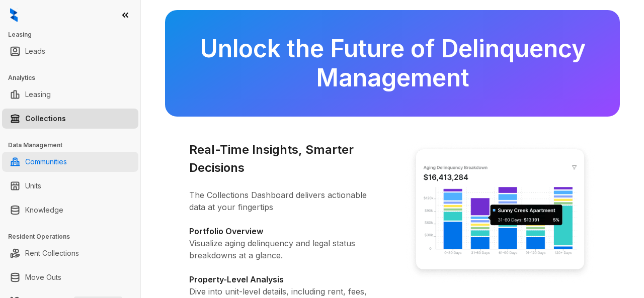  Describe the element at coordinates (74, 35) in the screenshot. I see `h3: Leasing` at that location.